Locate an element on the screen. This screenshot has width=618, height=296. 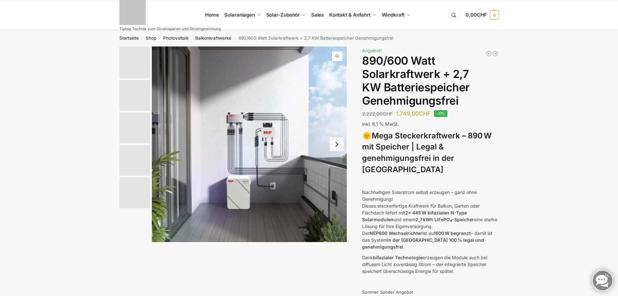
span: Solaranlagen is located at coordinates (240, 15).